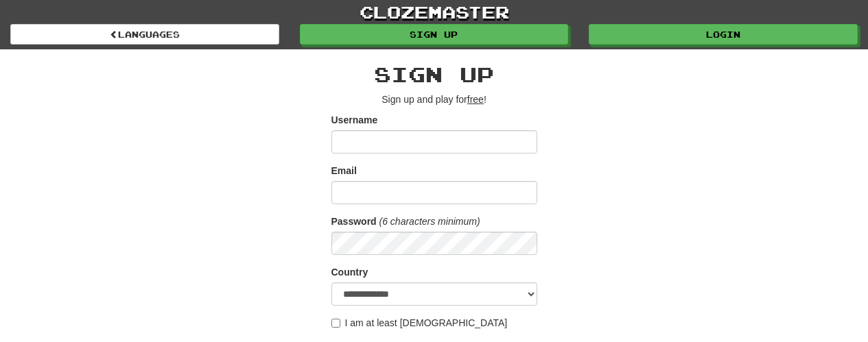 Image resolution: width=868 pixels, height=342 pixels. What do you see at coordinates (434, 34) in the screenshot?
I see `a: Sign up` at bounding box center [434, 34].